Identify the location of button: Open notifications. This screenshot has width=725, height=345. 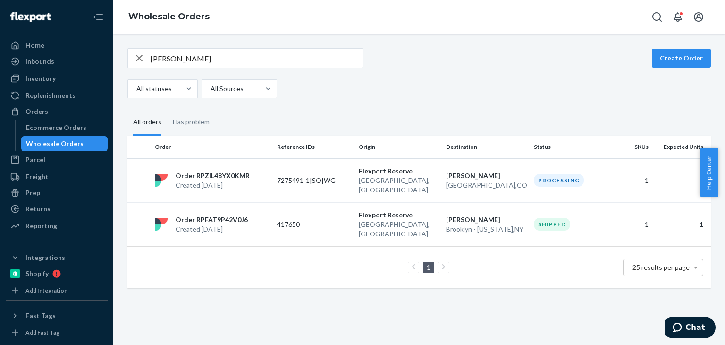
(678, 17).